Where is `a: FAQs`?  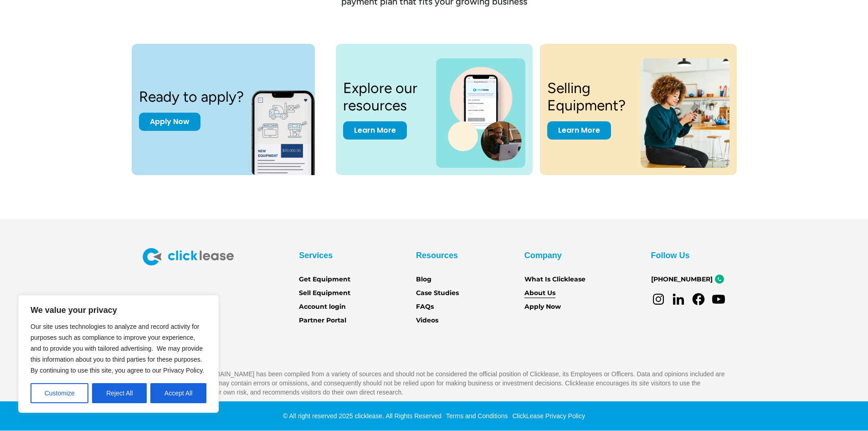 a: FAQs is located at coordinates (425, 306).